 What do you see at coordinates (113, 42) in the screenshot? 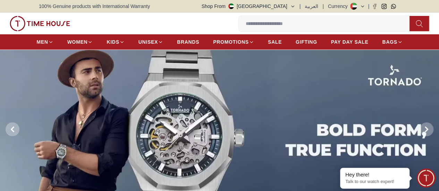
I see `span: KIDS` at bounding box center [113, 42].